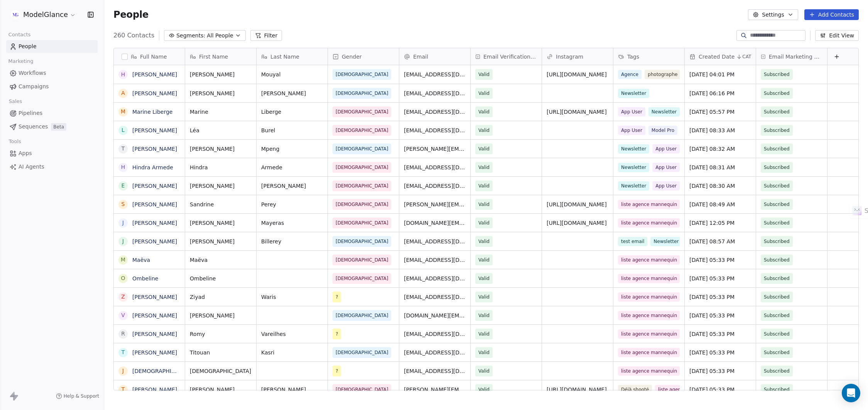  I want to click on span: Email Marketing Consent, so click(796, 57).